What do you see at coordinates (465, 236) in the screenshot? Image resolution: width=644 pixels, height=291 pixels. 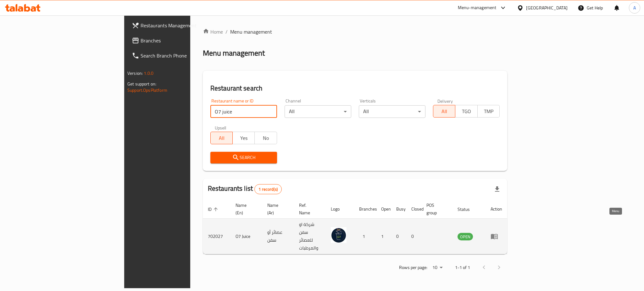 I see `div: OPEN` at bounding box center [465, 236].